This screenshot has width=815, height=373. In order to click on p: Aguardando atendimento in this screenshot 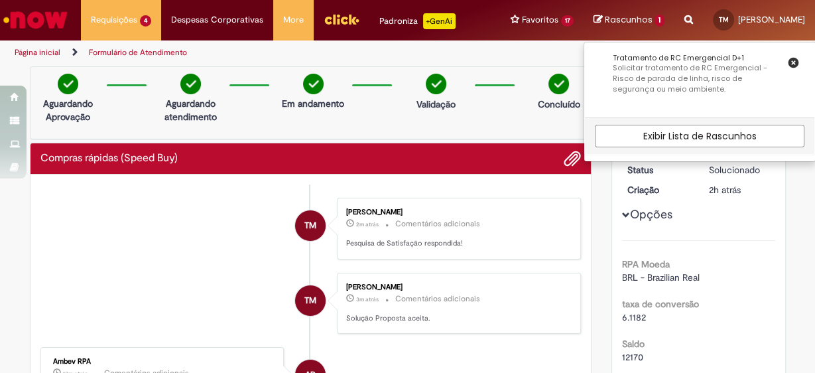, I will do `click(190, 110)`.